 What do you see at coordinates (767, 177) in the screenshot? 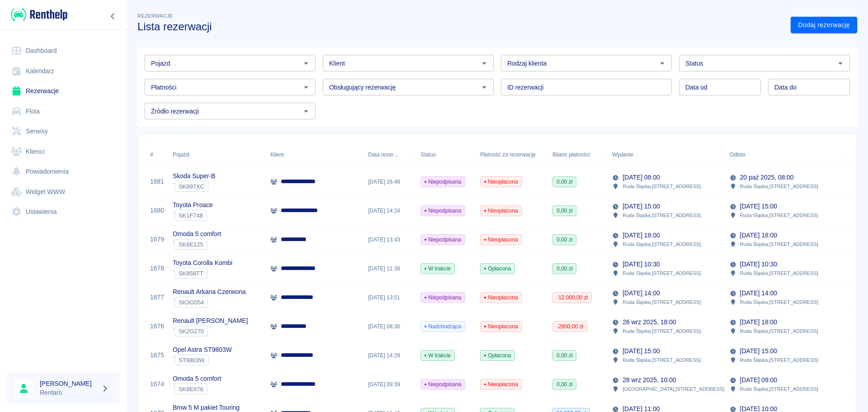
I see `p: 20 paź 2025, 08:00` at bounding box center [767, 177].